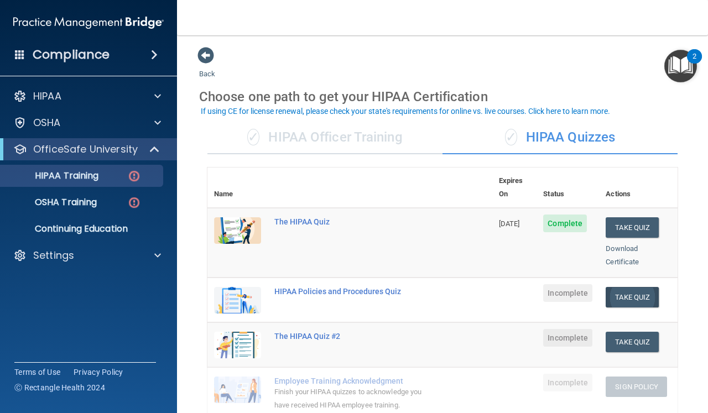 The width and height of the screenshot is (708, 413). What do you see at coordinates (325, 138) in the screenshot?
I see `div: HIPAA Officer Training` at bounding box center [325, 138].